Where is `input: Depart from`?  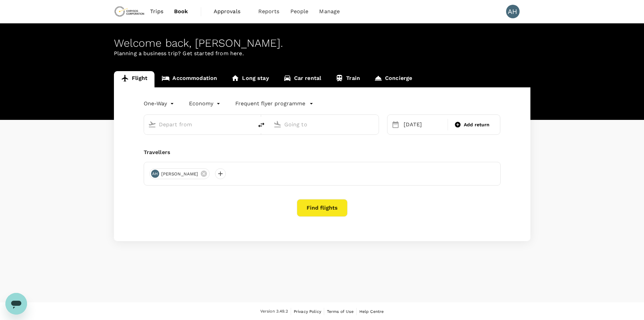
input: Depart from is located at coordinates (198, 124).